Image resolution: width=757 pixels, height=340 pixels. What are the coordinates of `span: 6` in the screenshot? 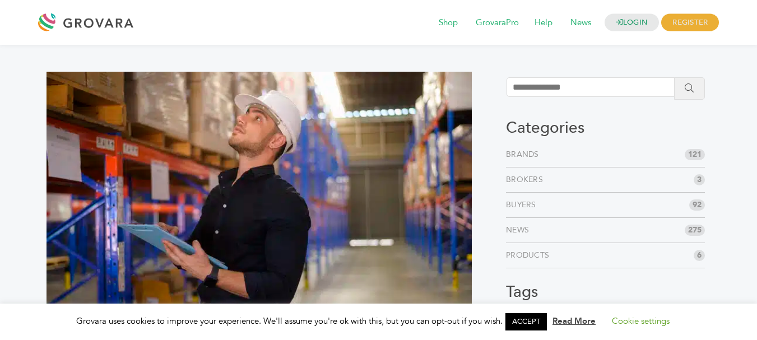 It's located at (699, 255).